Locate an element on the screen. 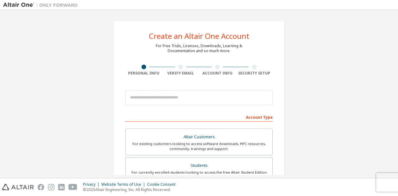 This screenshot has width=398, height=196. div: Account Type is located at coordinates (199, 117).